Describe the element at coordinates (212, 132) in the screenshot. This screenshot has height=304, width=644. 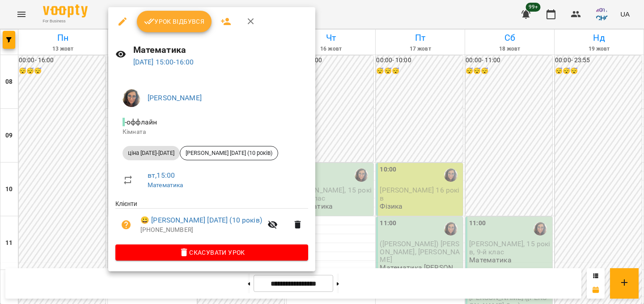
I see `p: Кімната` at that location.